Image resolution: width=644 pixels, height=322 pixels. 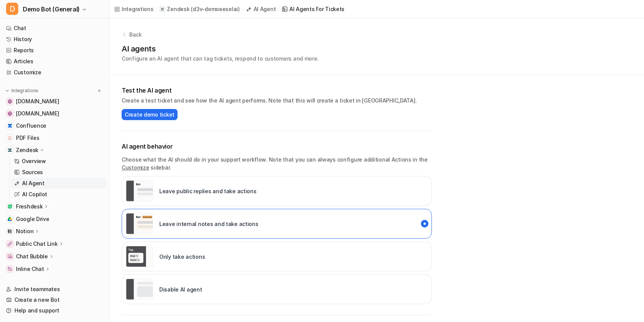 What do you see at coordinates (140, 224) in the screenshot?
I see `img: Leave internal notes and take actions` at bounding box center [140, 224].